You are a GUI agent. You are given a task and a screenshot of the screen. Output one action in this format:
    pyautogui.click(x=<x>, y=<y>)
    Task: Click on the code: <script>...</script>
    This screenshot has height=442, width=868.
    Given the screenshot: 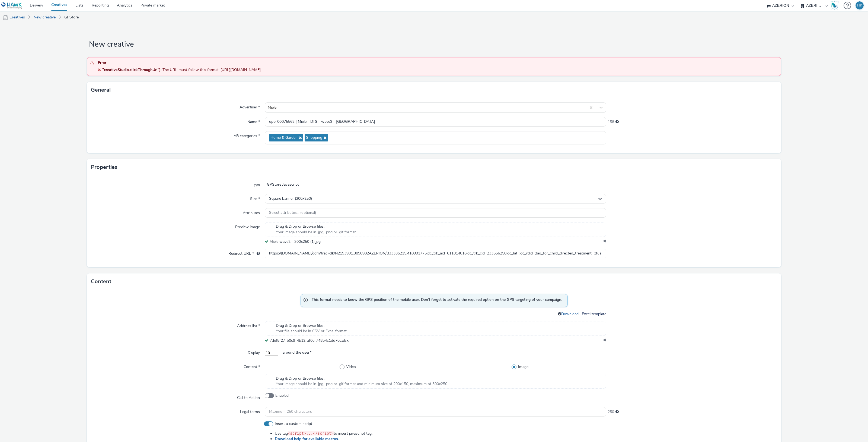 What is the action you would take?
    pyautogui.click(x=311, y=433)
    